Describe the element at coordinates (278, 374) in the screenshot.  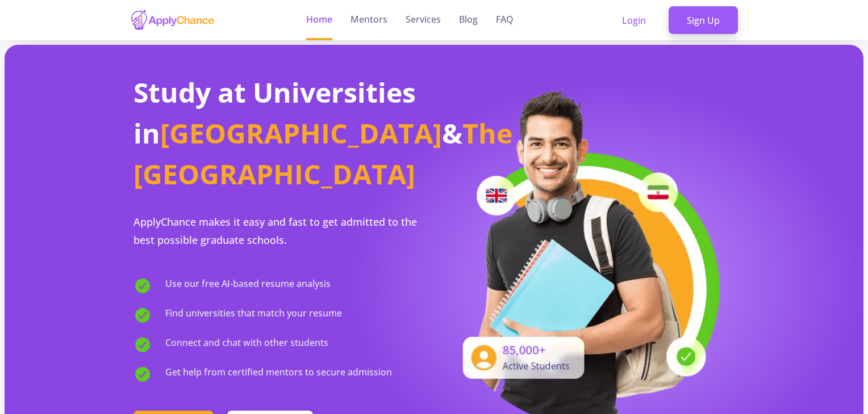
I see `span: Get help from certified mentors to secure admission` at that location.